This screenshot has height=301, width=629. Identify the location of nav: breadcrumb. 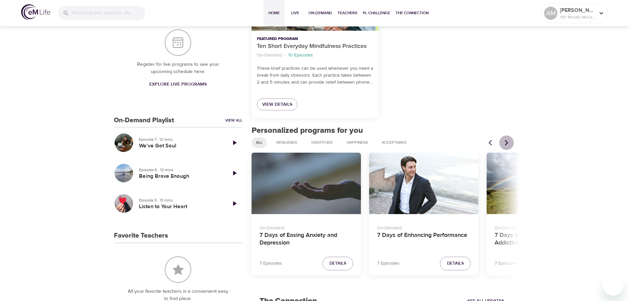
(315, 55).